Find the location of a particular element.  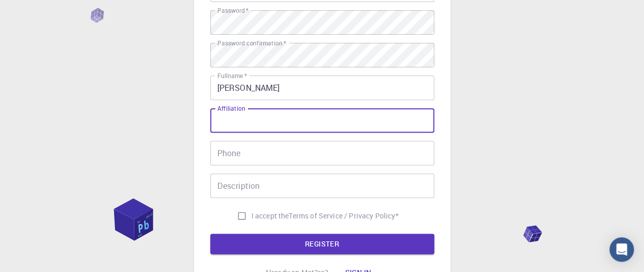

label: Password confirmation is located at coordinates (252, 43).